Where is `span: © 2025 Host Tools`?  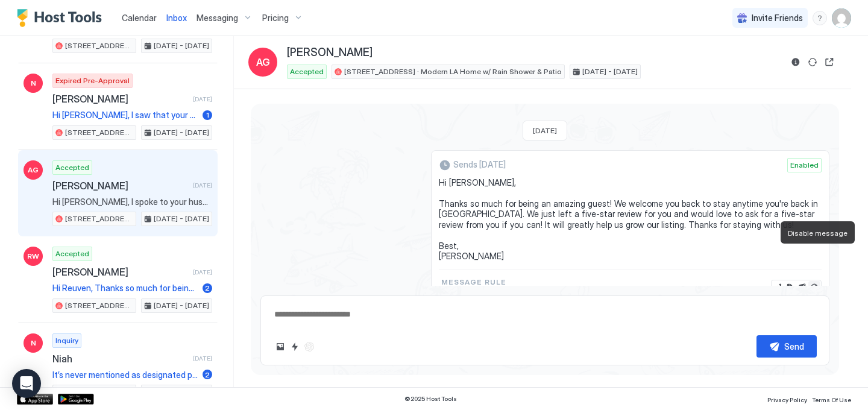
span: © 2025 Host Tools is located at coordinates (430, 398).